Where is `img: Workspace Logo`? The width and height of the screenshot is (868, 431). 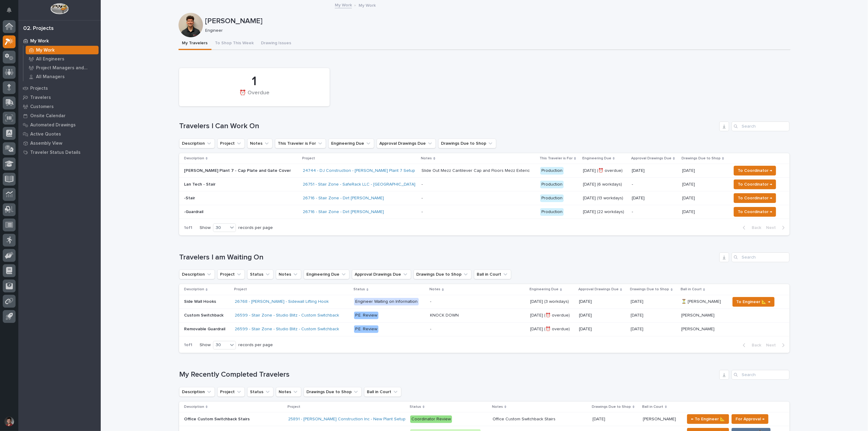 img: Workspace Logo is located at coordinates (59, 9).